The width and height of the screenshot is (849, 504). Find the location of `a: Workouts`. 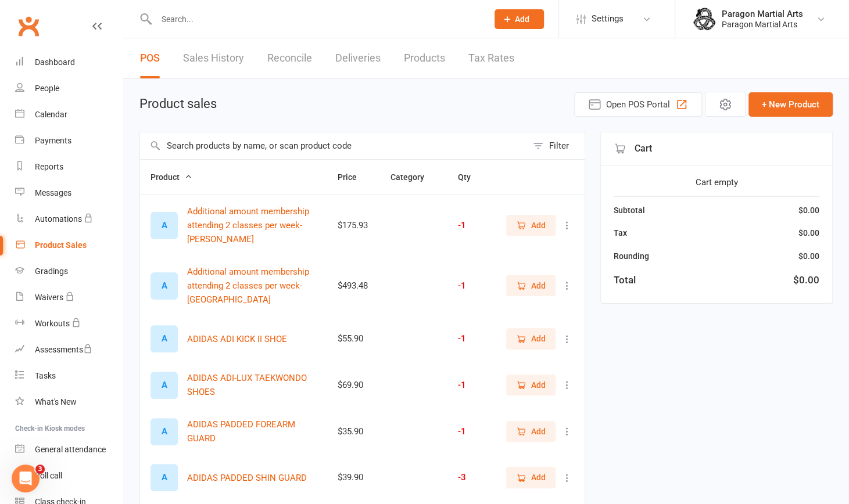

a: Workouts is located at coordinates (68, 323).